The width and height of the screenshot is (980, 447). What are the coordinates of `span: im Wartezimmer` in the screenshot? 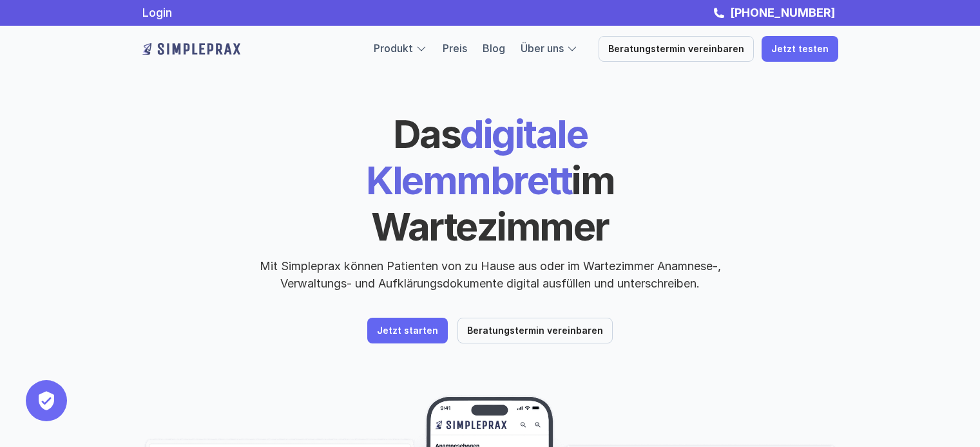 It's located at (496, 204).